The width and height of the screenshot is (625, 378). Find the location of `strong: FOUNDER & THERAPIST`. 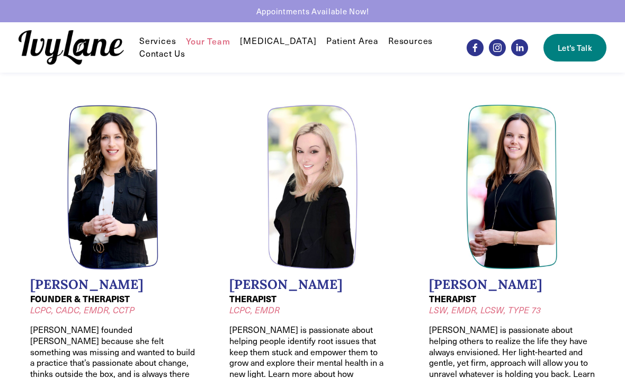

strong: FOUNDER & THERAPIST is located at coordinates (80, 298).